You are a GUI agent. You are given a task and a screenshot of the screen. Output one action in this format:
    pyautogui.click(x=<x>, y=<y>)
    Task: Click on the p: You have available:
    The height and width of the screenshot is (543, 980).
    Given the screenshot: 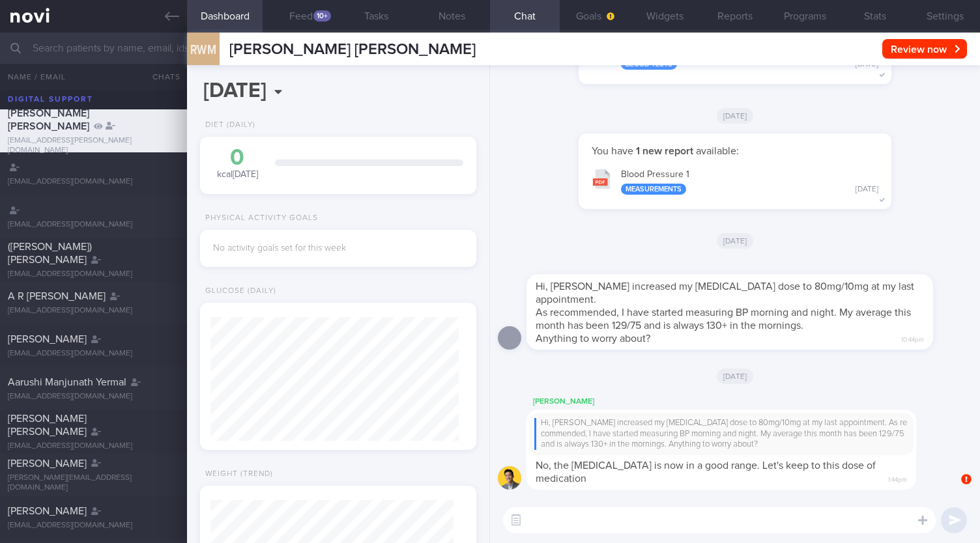 What is the action you would take?
    pyautogui.click(x=735, y=151)
    